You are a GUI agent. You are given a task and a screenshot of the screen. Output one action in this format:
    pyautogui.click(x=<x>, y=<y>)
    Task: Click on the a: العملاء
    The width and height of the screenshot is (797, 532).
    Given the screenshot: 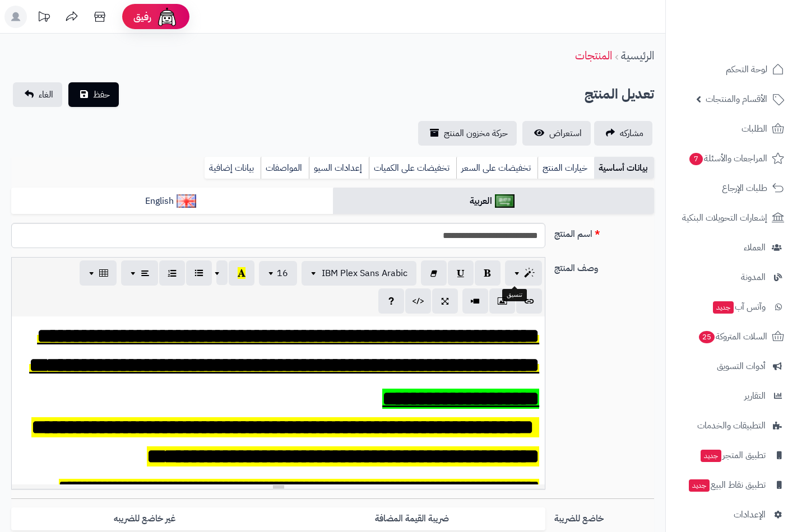 What is the action you would take?
    pyautogui.click(x=731, y=247)
    